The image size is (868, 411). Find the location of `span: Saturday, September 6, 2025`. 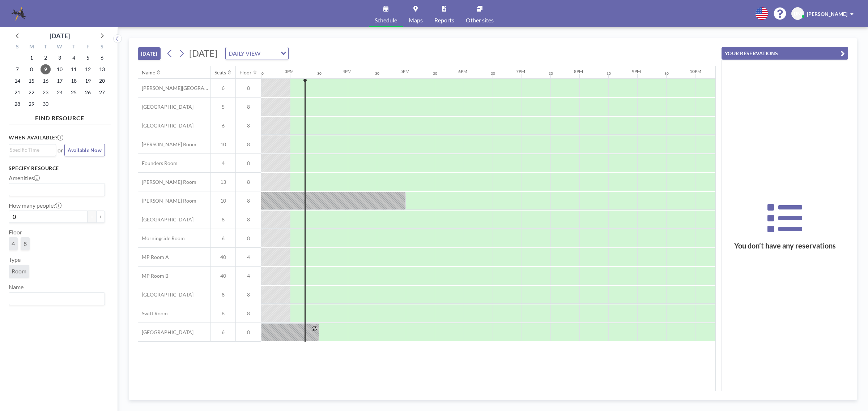

span: Saturday, September 6, 2025 is located at coordinates (102, 58).